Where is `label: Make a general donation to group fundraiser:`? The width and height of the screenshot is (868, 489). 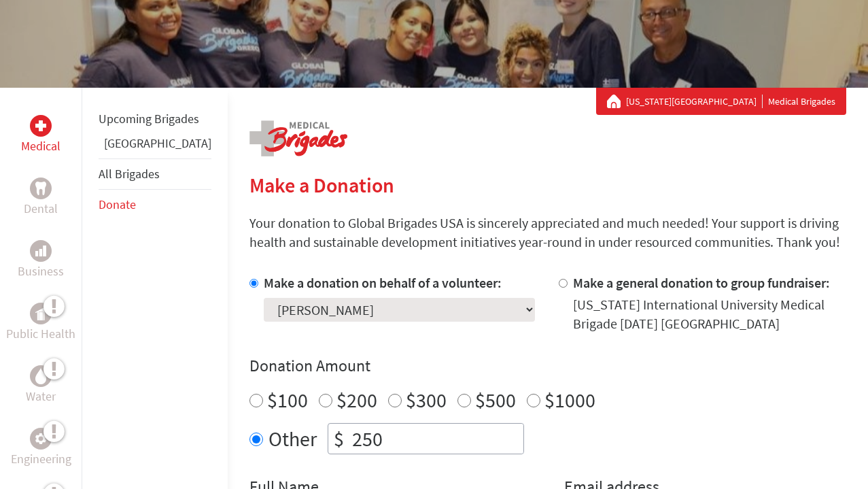 label: Make a general donation to group fundraiser: is located at coordinates (701, 282).